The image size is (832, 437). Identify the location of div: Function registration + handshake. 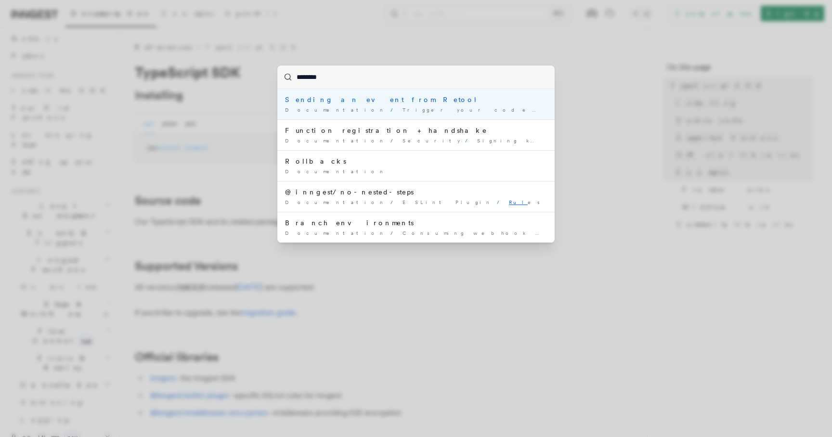
(416, 130).